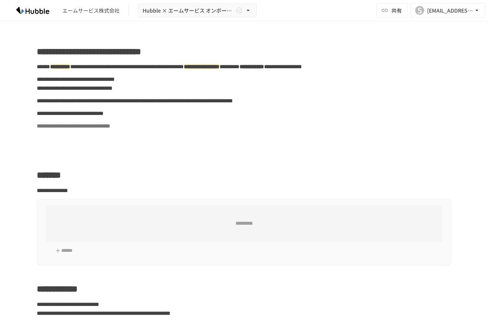  Describe the element at coordinates (188, 10) in the screenshot. I see `span: Hubble × エームサービス オンボーディングプロジェクト` at that location.